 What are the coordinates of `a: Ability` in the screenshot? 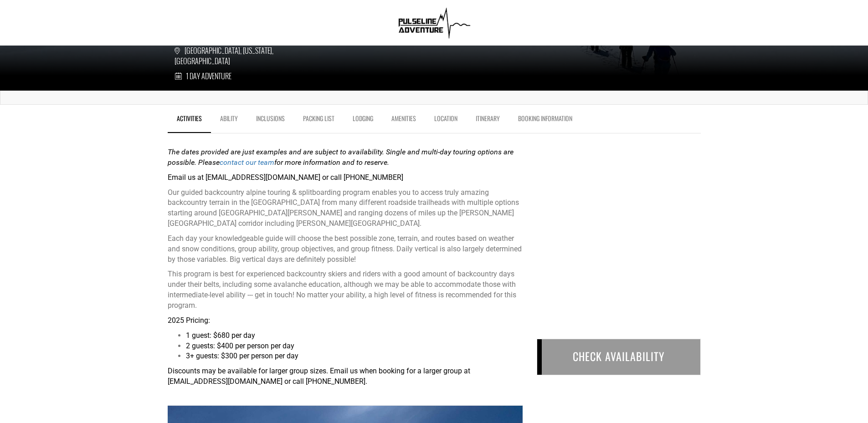 It's located at (228, 121).